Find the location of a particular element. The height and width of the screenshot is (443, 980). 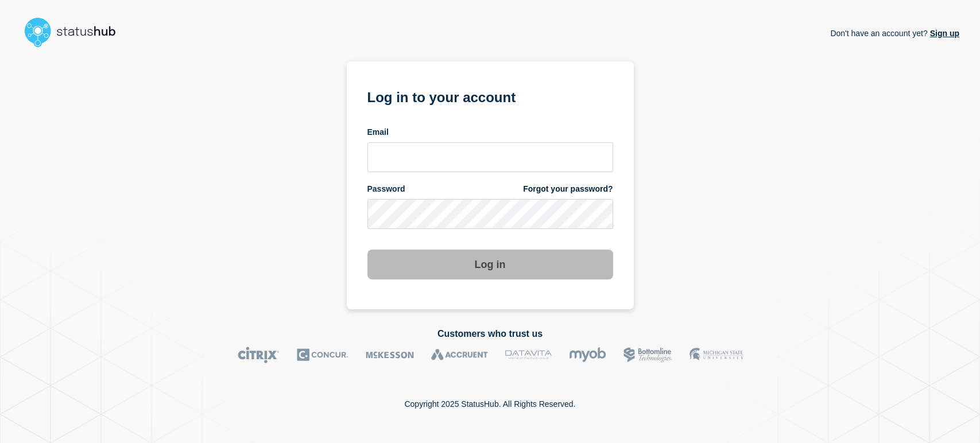

img: MSU logo is located at coordinates (715, 355).